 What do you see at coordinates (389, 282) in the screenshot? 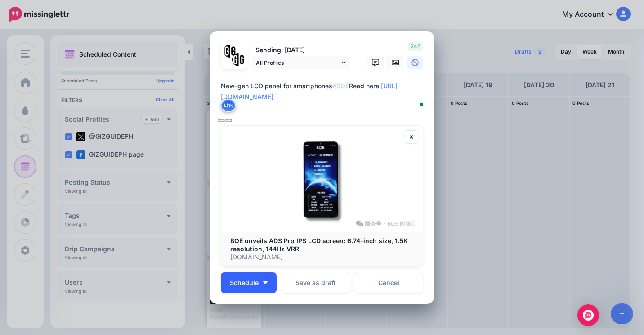
I see `a: Cancel` at bounding box center [389, 282].